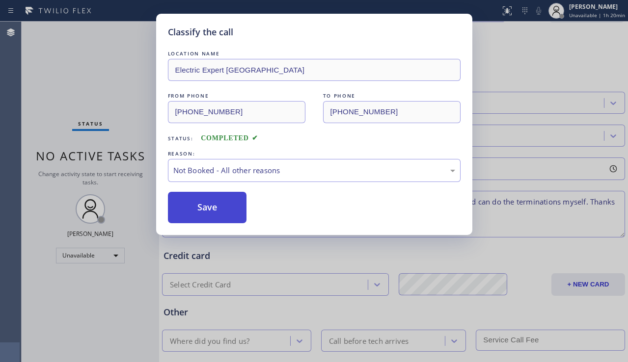  I want to click on span: Status:, so click(181, 138).